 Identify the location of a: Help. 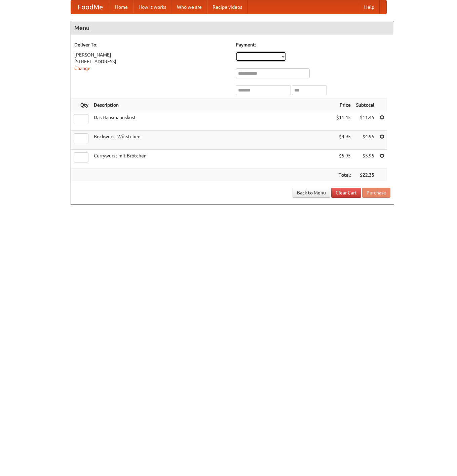
(369, 7).